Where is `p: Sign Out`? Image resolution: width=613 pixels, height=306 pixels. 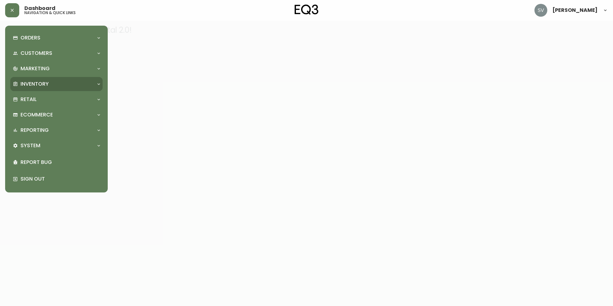 p: Sign Out is located at coordinates (60, 179).